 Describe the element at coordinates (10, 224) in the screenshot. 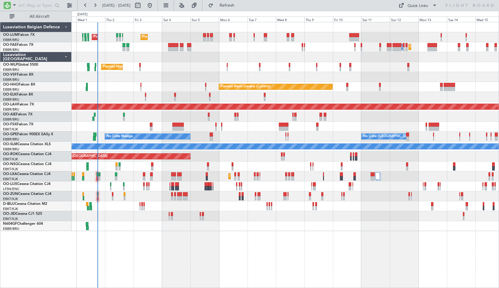

I see `span: N604GF` at that location.